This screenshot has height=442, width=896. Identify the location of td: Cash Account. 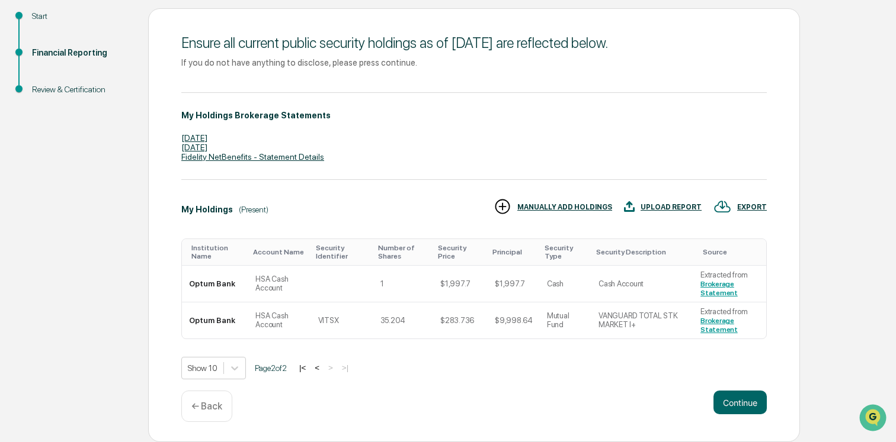
(642, 284).